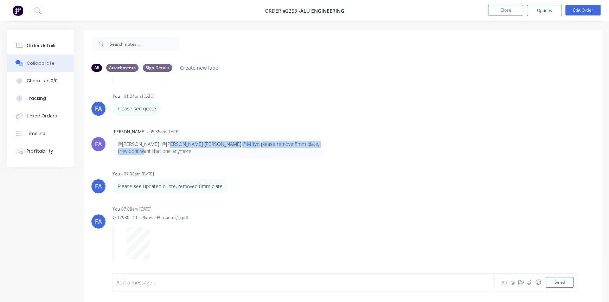 The height and width of the screenshot is (302, 609). Describe the element at coordinates (251, 144) in the screenshot. I see `span: @Milyn` at that location.